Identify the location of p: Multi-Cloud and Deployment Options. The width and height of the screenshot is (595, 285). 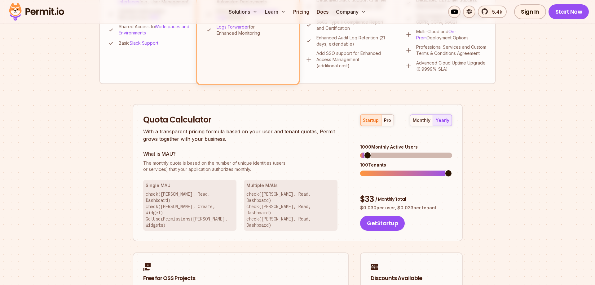
(452, 35).